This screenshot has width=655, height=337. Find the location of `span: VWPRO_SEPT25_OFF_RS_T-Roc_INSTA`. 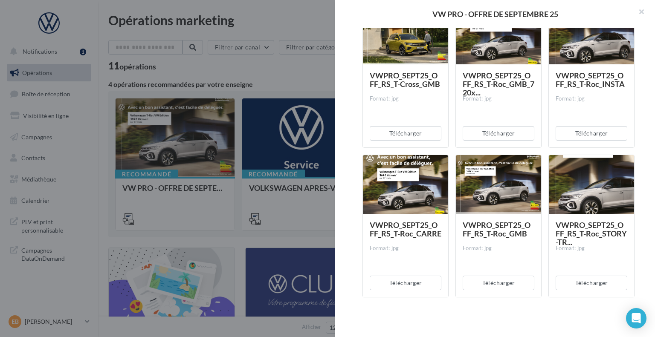

span: VWPRO_SEPT25_OFF_RS_T-Roc_INSTA is located at coordinates (590, 80).